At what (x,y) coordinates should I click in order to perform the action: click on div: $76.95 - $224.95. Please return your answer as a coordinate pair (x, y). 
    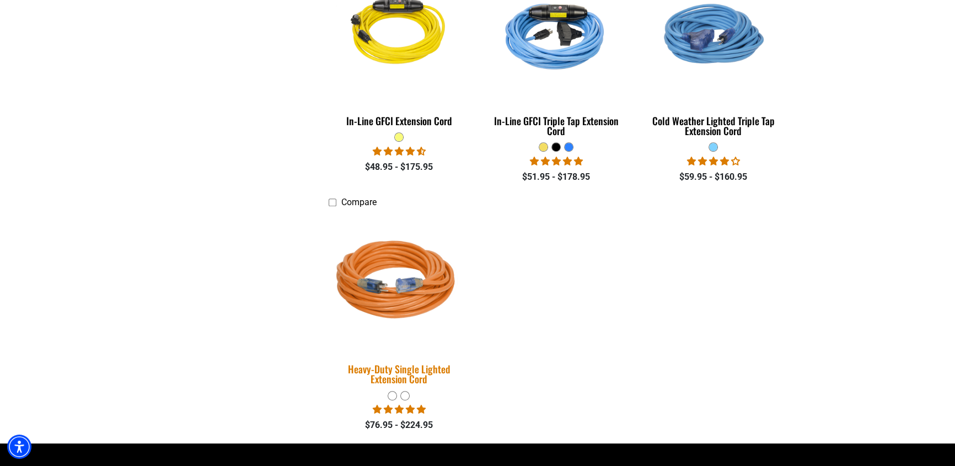
    Looking at the image, I should click on (399, 425).